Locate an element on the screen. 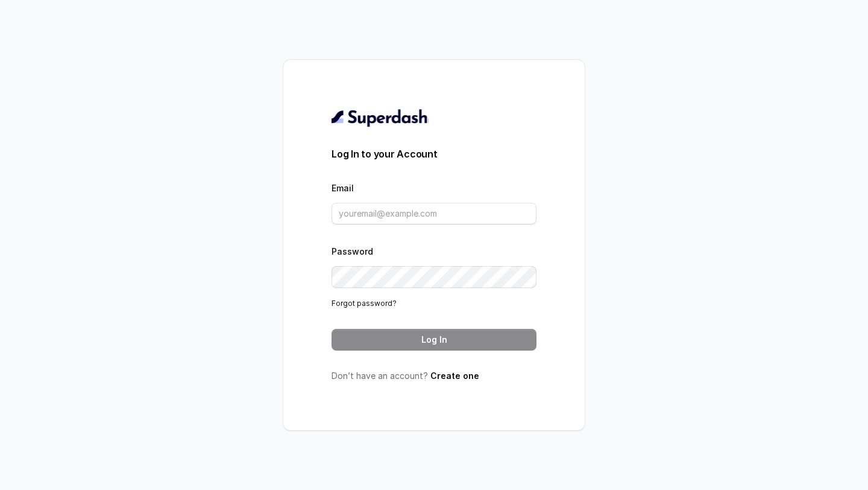 The image size is (868, 490). button: Log In is located at coordinates (434, 339).